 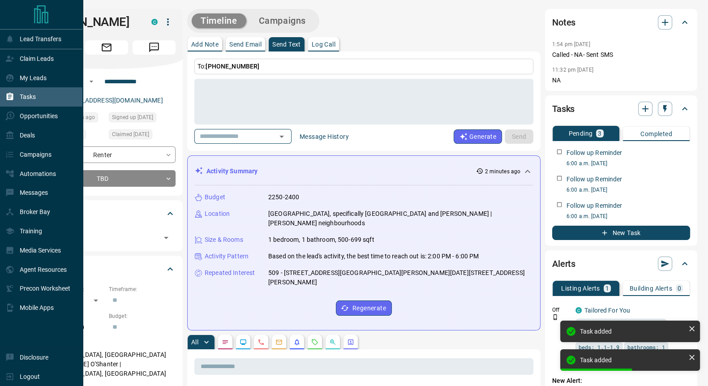 What do you see at coordinates (107, 214) in the screenshot?
I see `div: Tags` at bounding box center [107, 214].